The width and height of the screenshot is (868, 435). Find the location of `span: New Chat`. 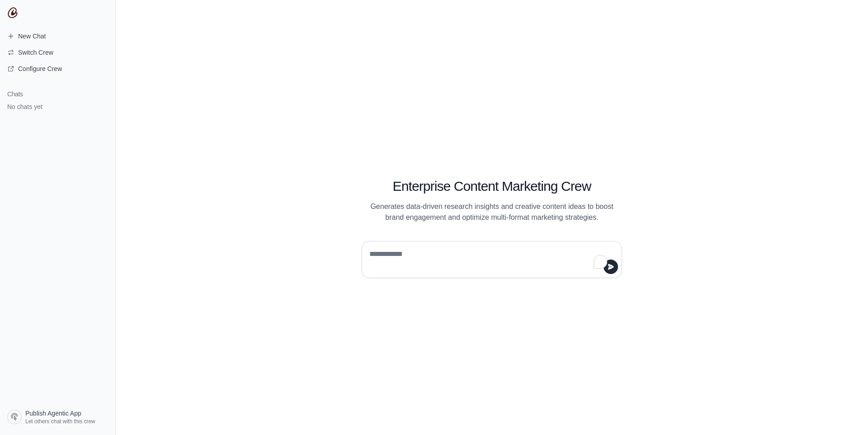

span: New Chat is located at coordinates (32, 36).